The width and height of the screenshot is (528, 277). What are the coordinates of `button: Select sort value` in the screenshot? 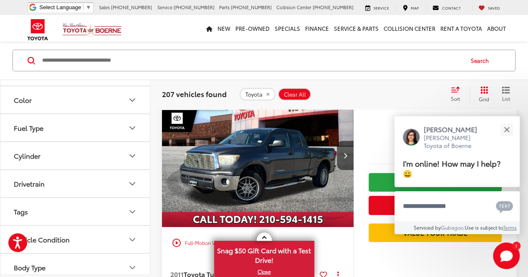 It's located at (457, 94).